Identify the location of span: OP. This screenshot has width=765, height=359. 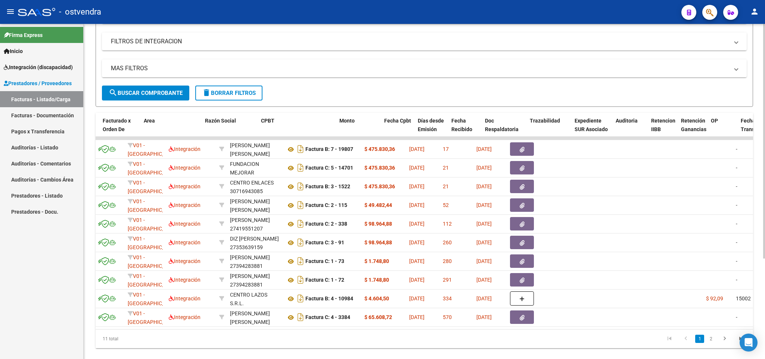
(715, 121).